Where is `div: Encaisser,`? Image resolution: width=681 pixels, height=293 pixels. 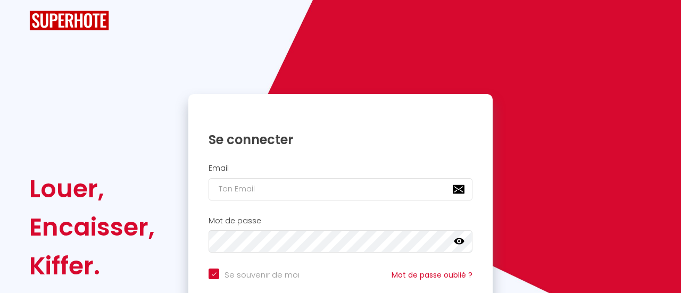 div: Encaisser, is located at coordinates (92, 227).